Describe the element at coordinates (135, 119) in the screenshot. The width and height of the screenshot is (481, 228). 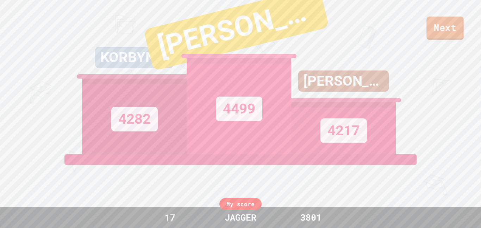
I see `div: 4282` at that location.